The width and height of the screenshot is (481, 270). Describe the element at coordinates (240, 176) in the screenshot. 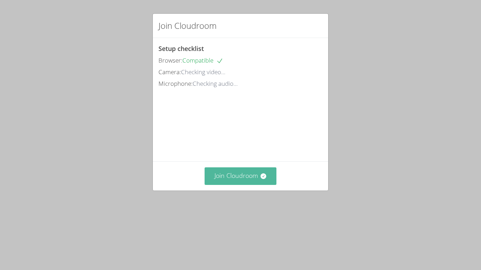

I see `button: Join Cloudroom` at that location.